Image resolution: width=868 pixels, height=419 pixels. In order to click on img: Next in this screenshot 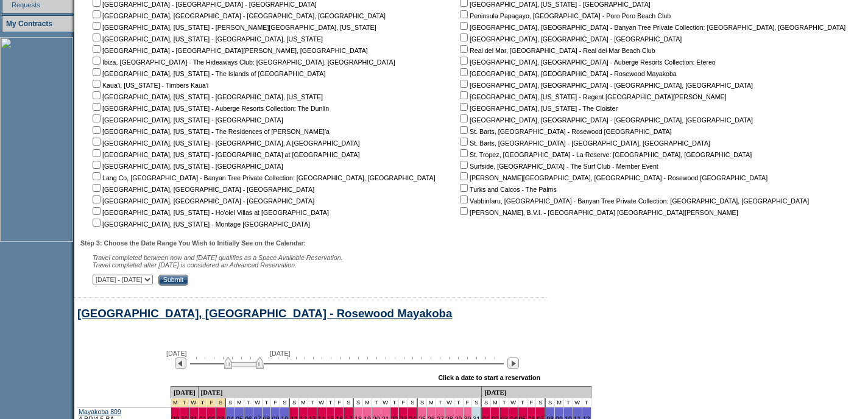, I will do `click(513, 363)`.